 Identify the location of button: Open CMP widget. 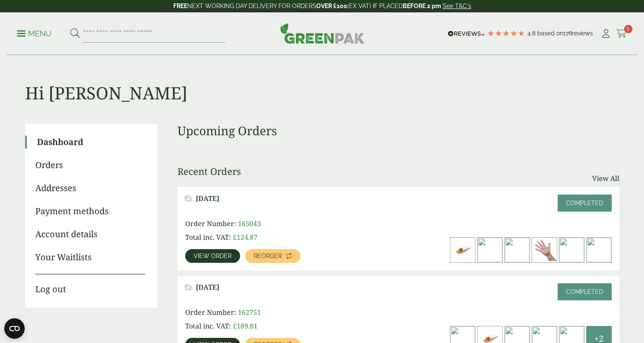
(14, 328).